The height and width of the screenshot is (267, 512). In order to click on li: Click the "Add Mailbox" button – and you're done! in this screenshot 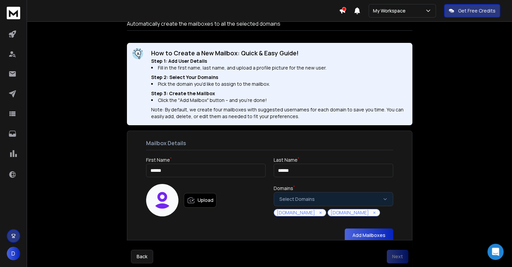, I will do `click(279, 100)`.